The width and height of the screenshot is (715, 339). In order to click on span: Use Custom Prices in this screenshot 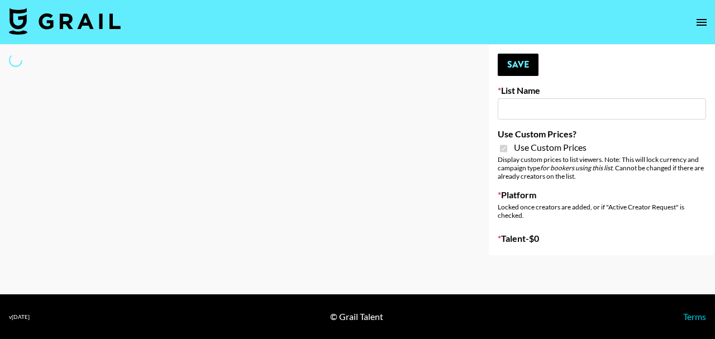, I will do `click(550, 147)`.